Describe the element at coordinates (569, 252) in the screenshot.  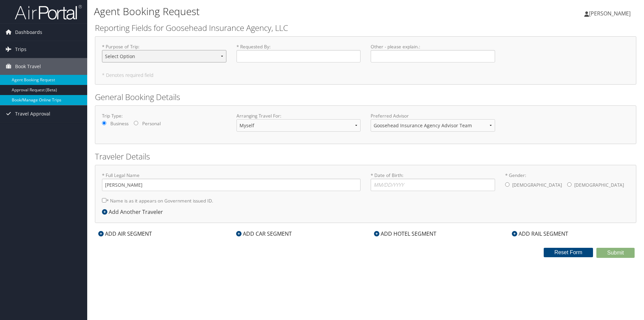
I see `button: Reset Form` at that location.